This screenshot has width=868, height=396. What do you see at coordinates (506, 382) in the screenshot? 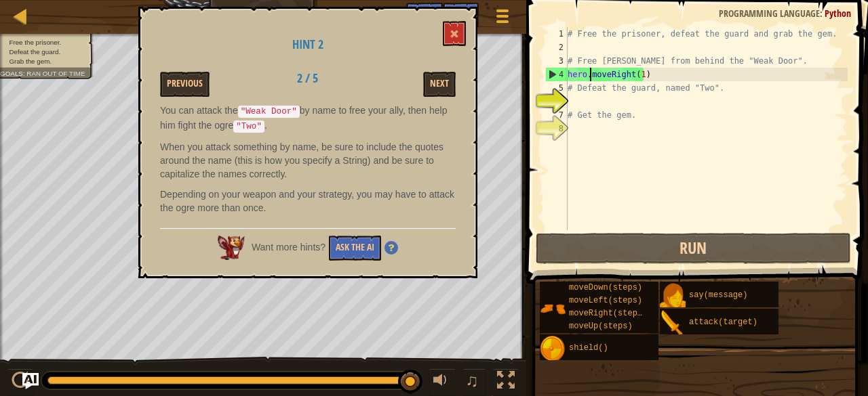
I see `button: Toggle fullscreen` at bounding box center [506, 382].